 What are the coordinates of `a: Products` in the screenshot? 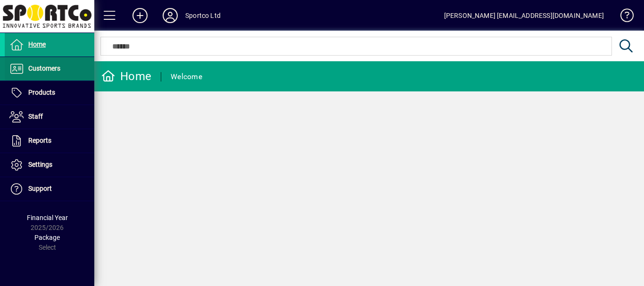 It's located at (49, 93).